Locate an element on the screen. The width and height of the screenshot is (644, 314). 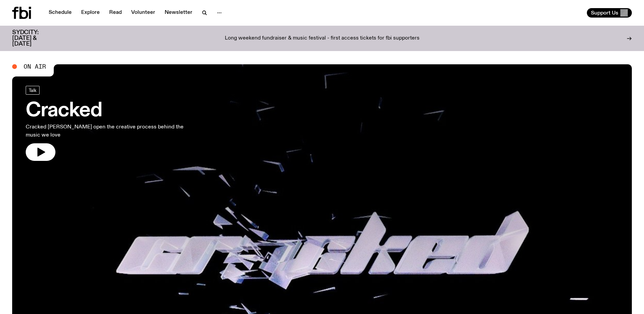
h3: Cracked is located at coordinates (112, 111).